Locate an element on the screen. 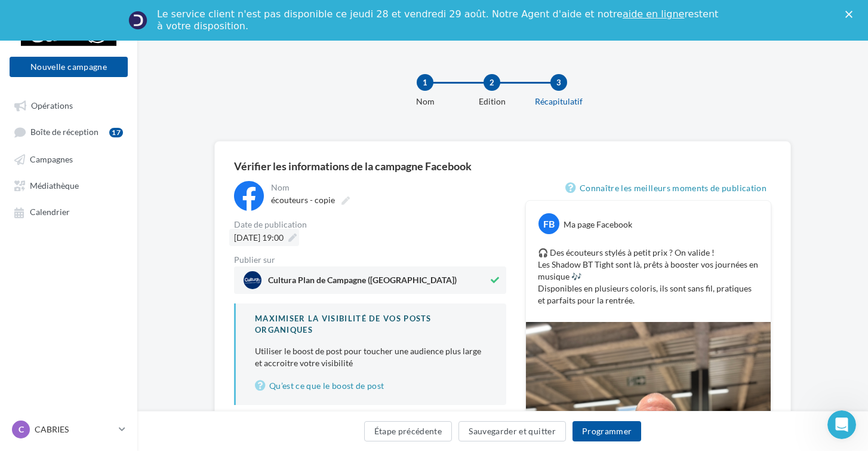 This screenshot has height=451, width=868. button: Nouvelle campagne is located at coordinates (69, 67).